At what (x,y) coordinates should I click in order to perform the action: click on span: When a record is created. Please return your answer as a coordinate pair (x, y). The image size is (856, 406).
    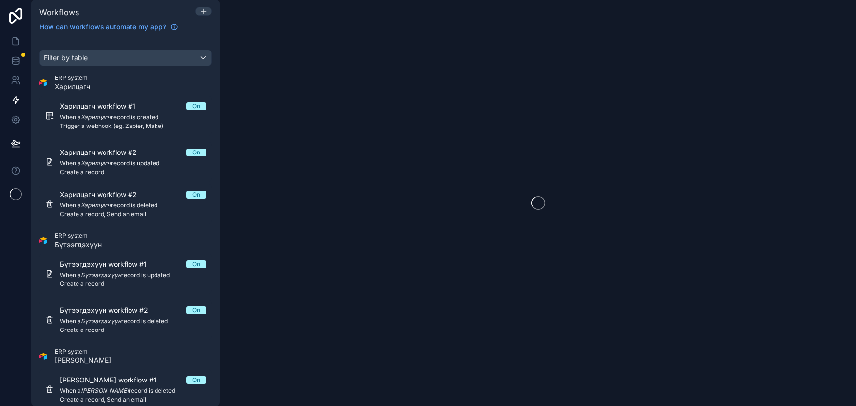
    Looking at the image, I should click on (133, 117).